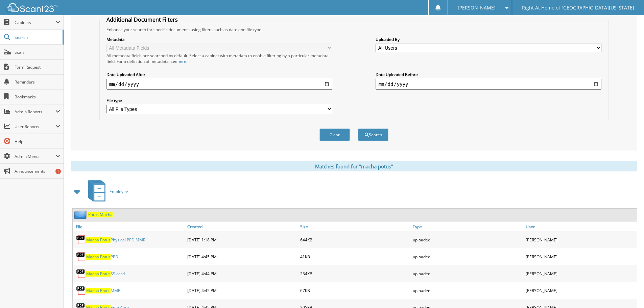 This screenshot has width=644, height=308. I want to click on button: Clear, so click(335, 134).